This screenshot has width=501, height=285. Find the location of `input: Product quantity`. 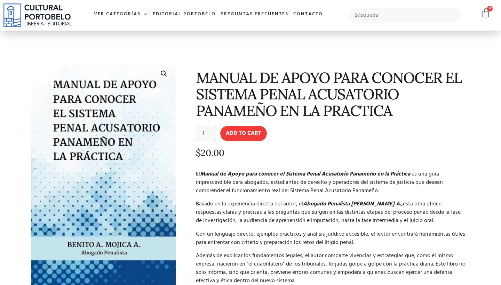

input: Product quantity is located at coordinates (206, 134).